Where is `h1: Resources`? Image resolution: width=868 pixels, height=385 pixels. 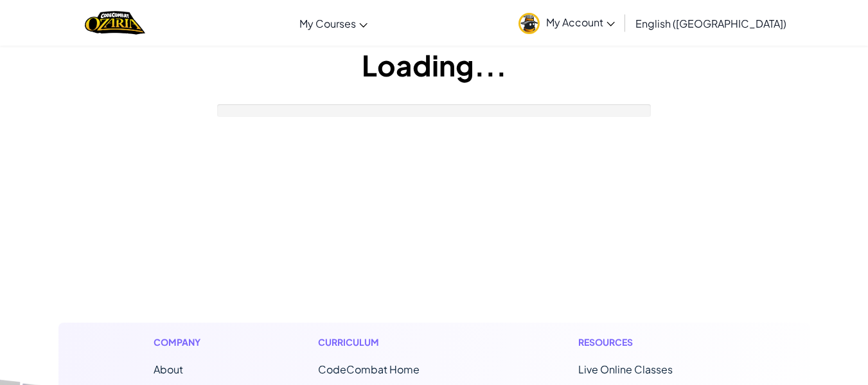 h1: Resources is located at coordinates (647, 342).